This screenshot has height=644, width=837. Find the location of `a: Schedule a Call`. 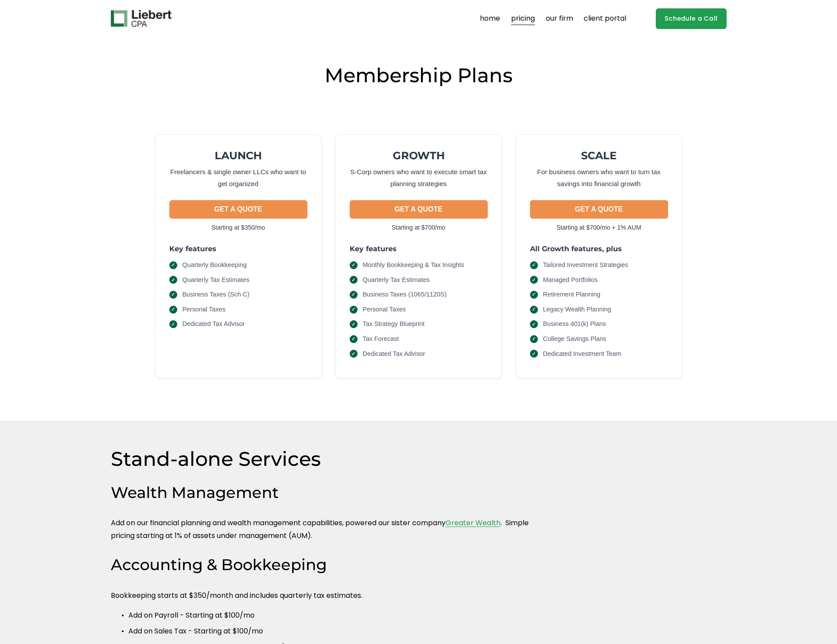

a: Schedule a Call is located at coordinates (691, 18).